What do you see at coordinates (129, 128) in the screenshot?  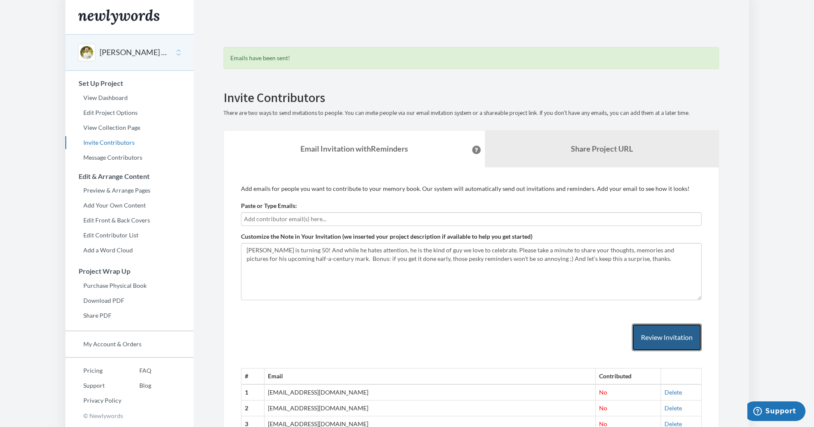 I see `a: View Collection Page` at bounding box center [129, 128].